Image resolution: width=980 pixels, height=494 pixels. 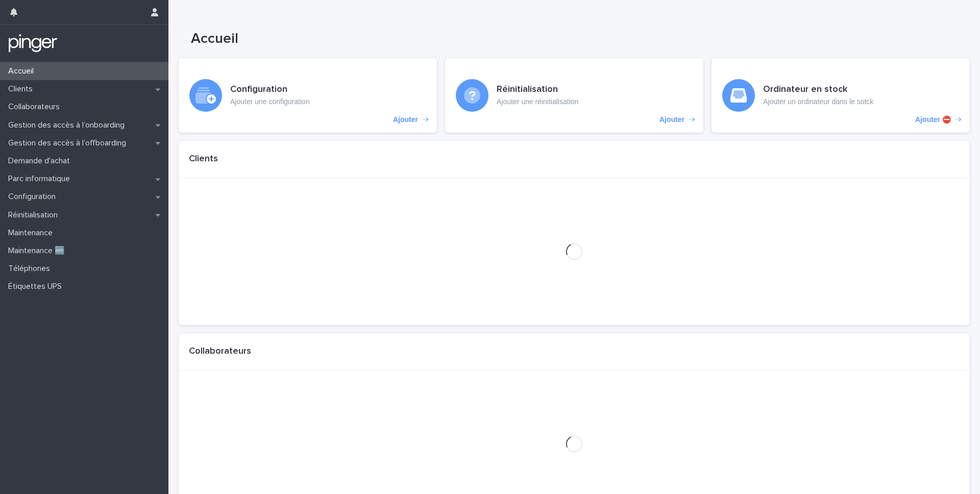 I want to click on a: Ajouter ⛔️, so click(x=840, y=96).